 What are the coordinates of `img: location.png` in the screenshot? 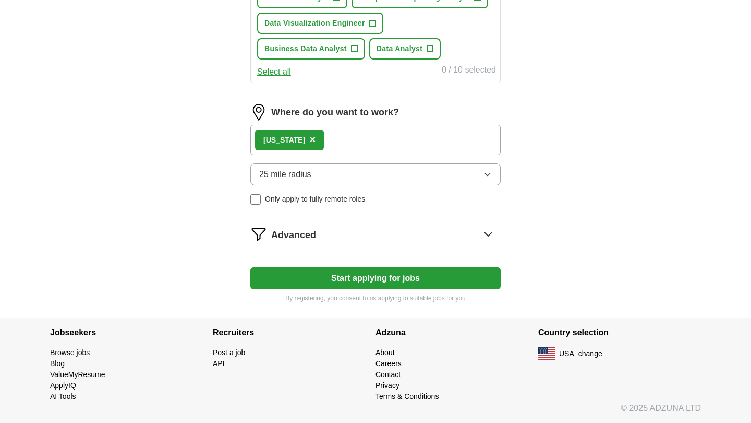 It's located at (259, 112).